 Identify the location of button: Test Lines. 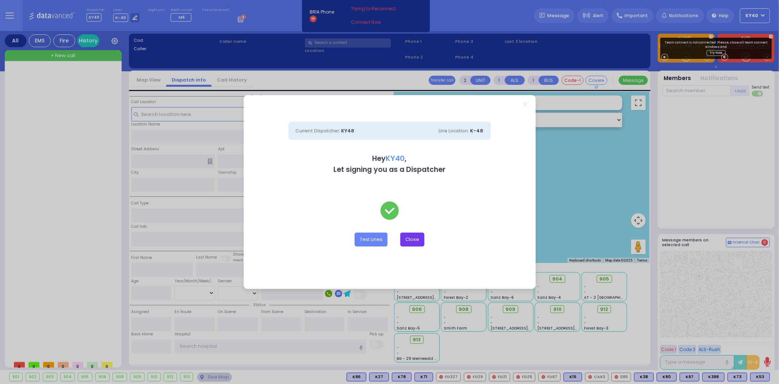
(371, 239).